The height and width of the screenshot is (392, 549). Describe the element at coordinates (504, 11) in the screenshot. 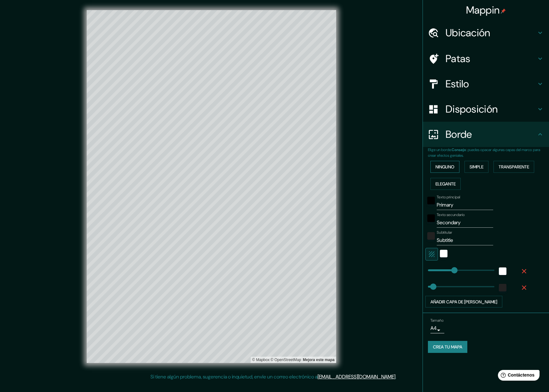

I see `img: pin-icon.png` at that location.